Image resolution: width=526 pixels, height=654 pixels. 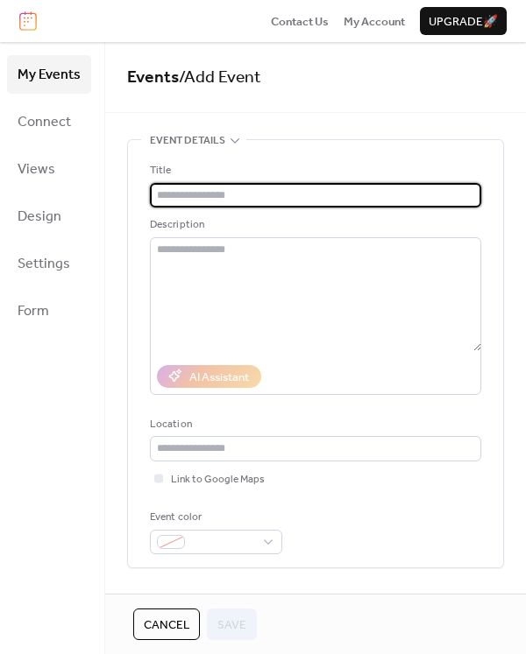 I want to click on span: Contact Us, so click(x=300, y=22).